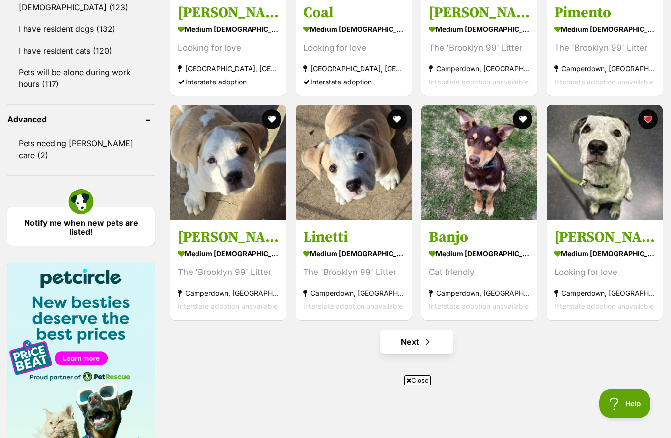  What do you see at coordinates (354, 12) in the screenshot?
I see `h3: Coal` at bounding box center [354, 12].